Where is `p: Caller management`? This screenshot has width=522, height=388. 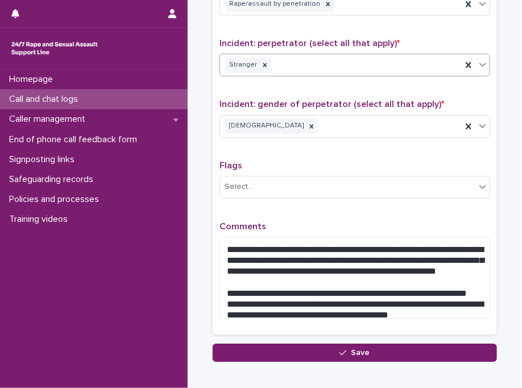
p: Caller management is located at coordinates (50, 119).